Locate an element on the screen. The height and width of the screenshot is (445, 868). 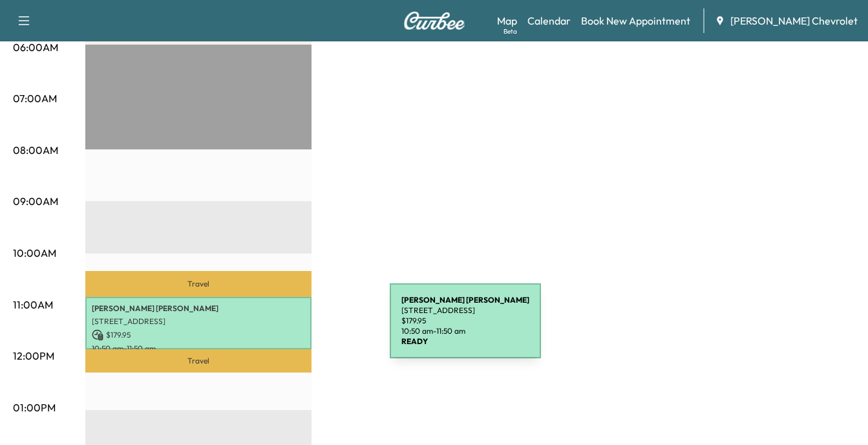
a: MapBeta is located at coordinates (507, 20).